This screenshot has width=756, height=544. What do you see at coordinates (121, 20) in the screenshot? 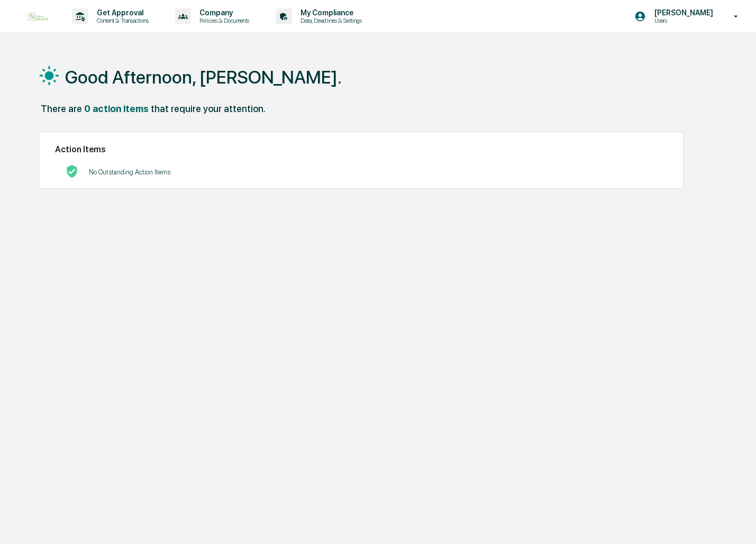
I see `p: Content & Transactions` at bounding box center [121, 20].